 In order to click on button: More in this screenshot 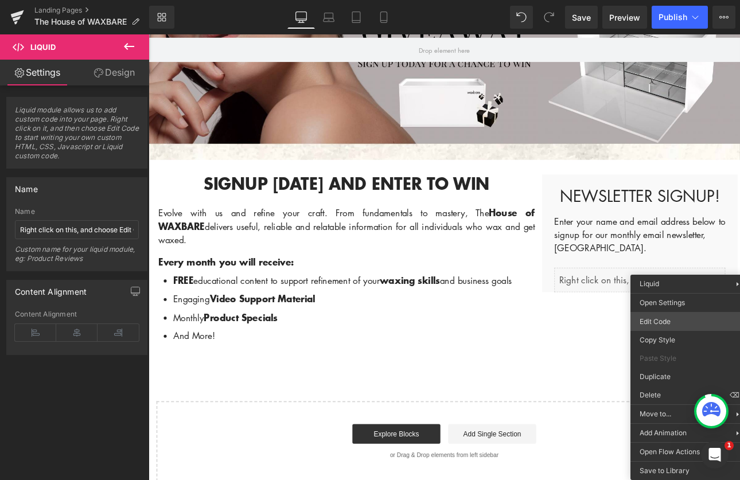, I will do `click(724, 17)`.